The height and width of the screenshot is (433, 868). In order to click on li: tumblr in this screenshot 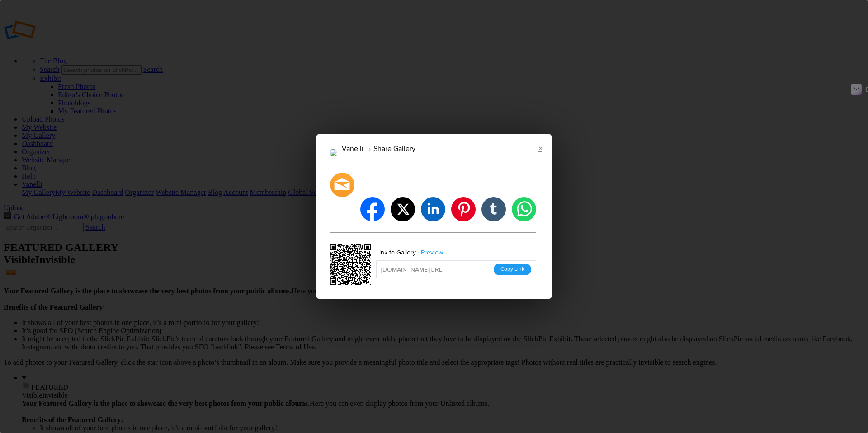, I will do `click(494, 209)`.